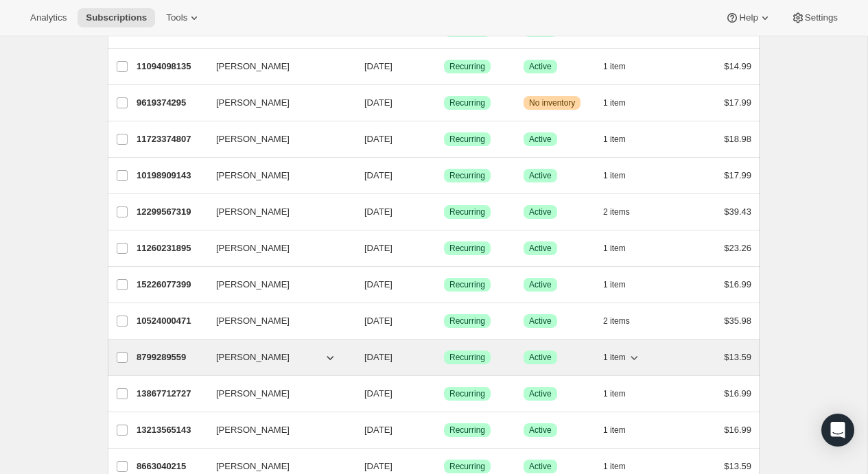 The width and height of the screenshot is (868, 474). I want to click on p: 12299567319, so click(171, 212).